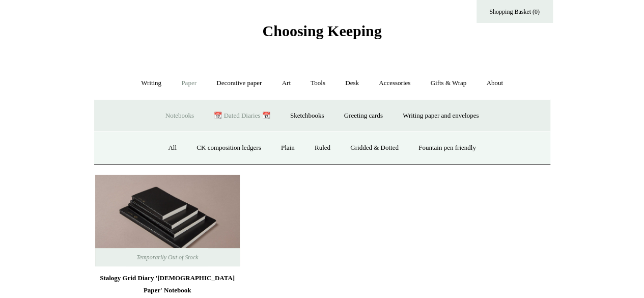  What do you see at coordinates (448, 83) in the screenshot?
I see `a: Gifts & Wrap` at bounding box center [448, 83].